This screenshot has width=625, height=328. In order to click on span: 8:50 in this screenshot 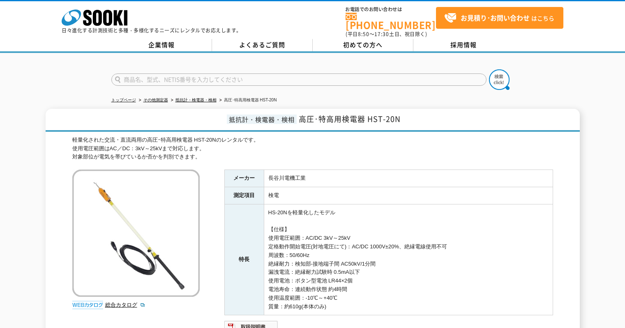, I will do `click(364, 34)`.